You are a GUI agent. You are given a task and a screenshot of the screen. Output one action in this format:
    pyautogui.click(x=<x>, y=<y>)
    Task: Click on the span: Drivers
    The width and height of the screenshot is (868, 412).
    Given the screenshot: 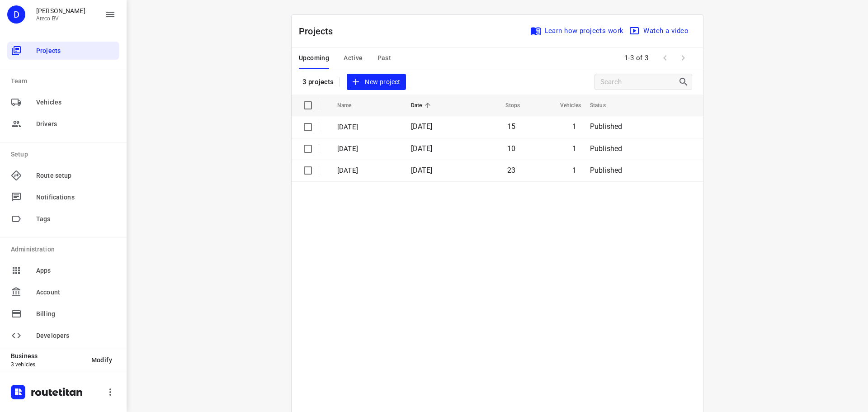 What is the action you would take?
    pyautogui.click(x=76, y=124)
    